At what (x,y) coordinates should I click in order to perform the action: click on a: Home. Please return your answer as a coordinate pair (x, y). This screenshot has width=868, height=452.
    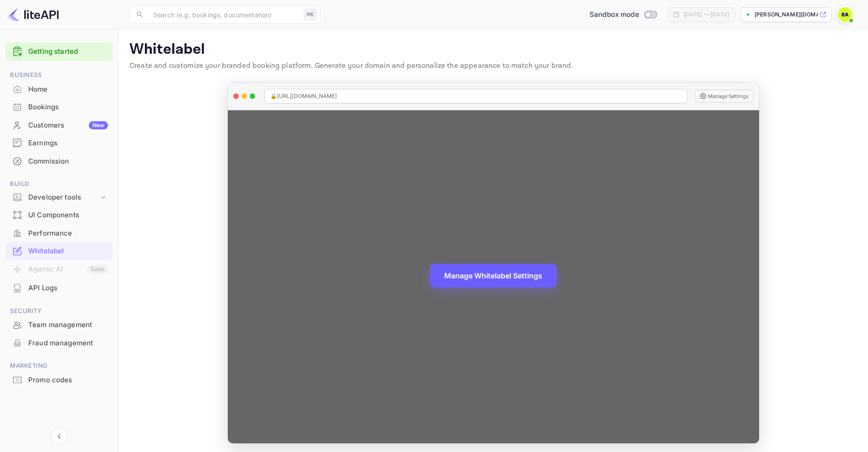
    Looking at the image, I should click on (58, 89).